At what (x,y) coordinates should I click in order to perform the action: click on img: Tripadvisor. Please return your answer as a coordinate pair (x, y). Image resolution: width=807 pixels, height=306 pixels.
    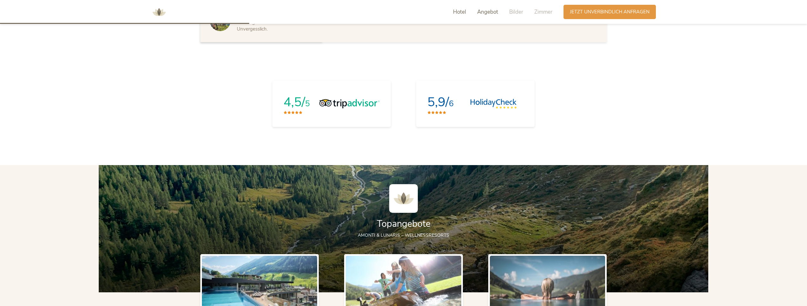
    Looking at the image, I should click on (350, 104).